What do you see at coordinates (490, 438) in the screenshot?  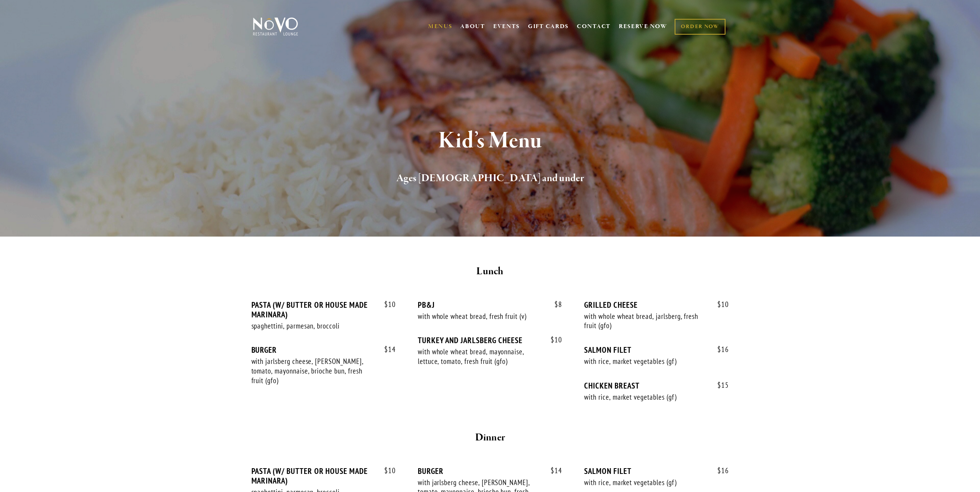 I see `h2: Dinner` at bounding box center [490, 438].